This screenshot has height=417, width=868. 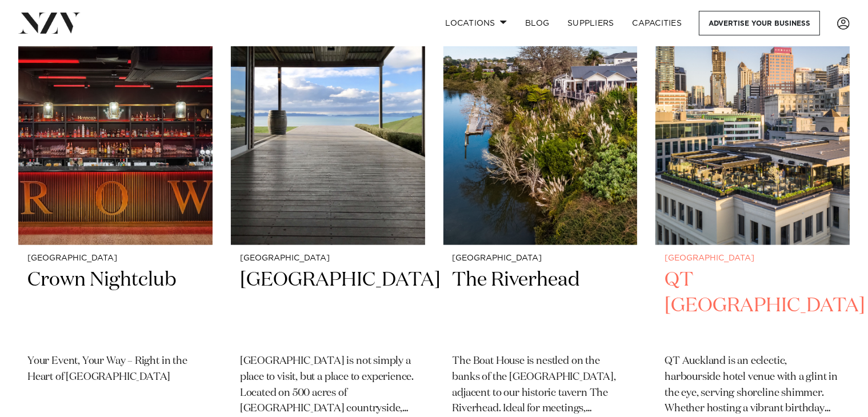 I want to click on a: BLOG, so click(x=537, y=23).